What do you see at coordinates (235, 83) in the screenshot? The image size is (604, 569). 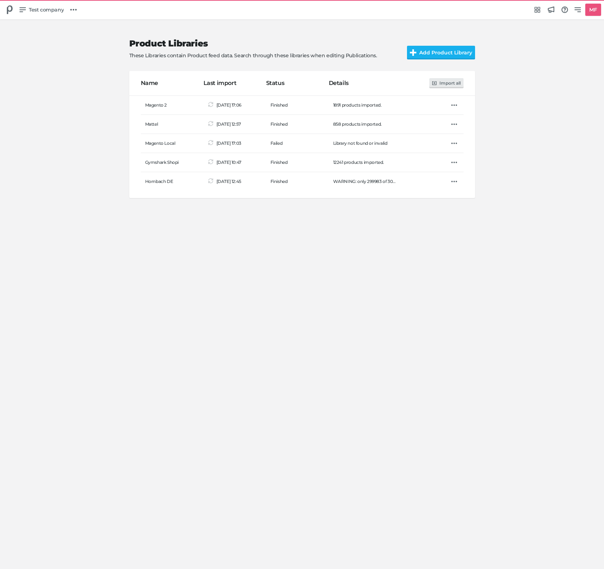 I see `th: Last import` at bounding box center [235, 83].